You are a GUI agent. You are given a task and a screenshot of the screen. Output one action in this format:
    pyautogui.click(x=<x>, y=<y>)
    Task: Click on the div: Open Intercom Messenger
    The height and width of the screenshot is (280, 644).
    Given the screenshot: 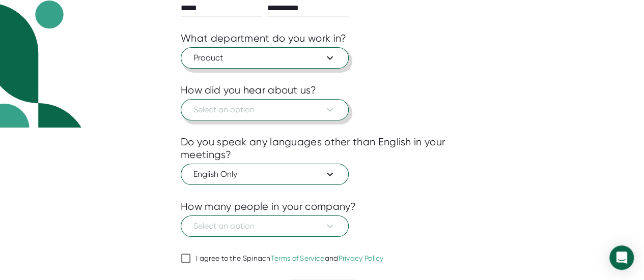 What is the action you would take?
    pyautogui.click(x=622, y=258)
    